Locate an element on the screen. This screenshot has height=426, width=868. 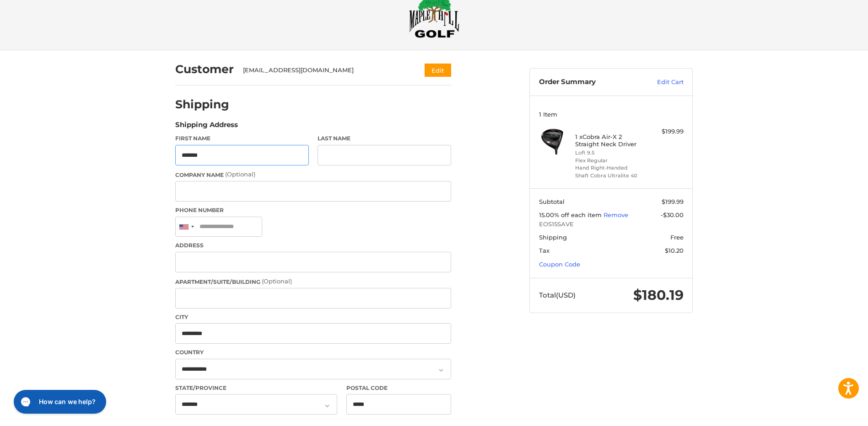
span: -$30.00 is located at coordinates (672, 215).